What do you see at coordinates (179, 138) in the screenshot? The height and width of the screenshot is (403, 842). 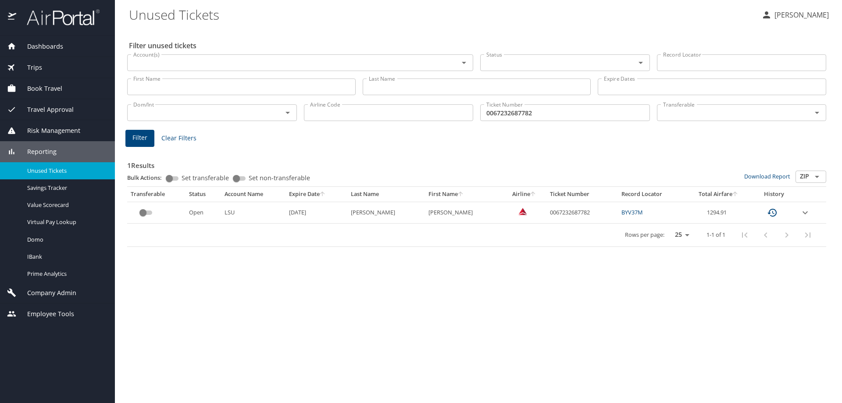 I see `span: Clear Filters` at bounding box center [179, 138].